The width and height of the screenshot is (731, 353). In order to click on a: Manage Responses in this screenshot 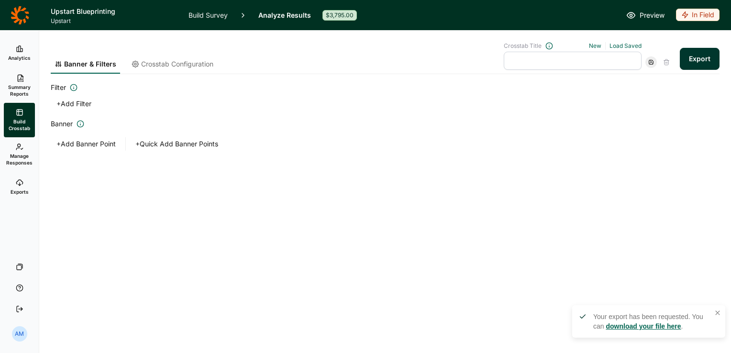, I will do `click(19, 154)`.